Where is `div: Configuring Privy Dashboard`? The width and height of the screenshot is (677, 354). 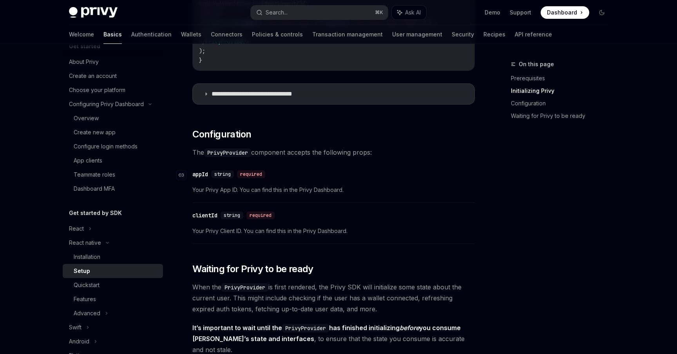
div: Configuring Privy Dashboard is located at coordinates (106, 104).